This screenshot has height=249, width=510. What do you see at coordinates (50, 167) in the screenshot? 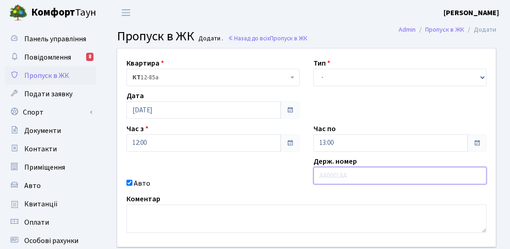
I see `a: Приміщення` at bounding box center [50, 167].